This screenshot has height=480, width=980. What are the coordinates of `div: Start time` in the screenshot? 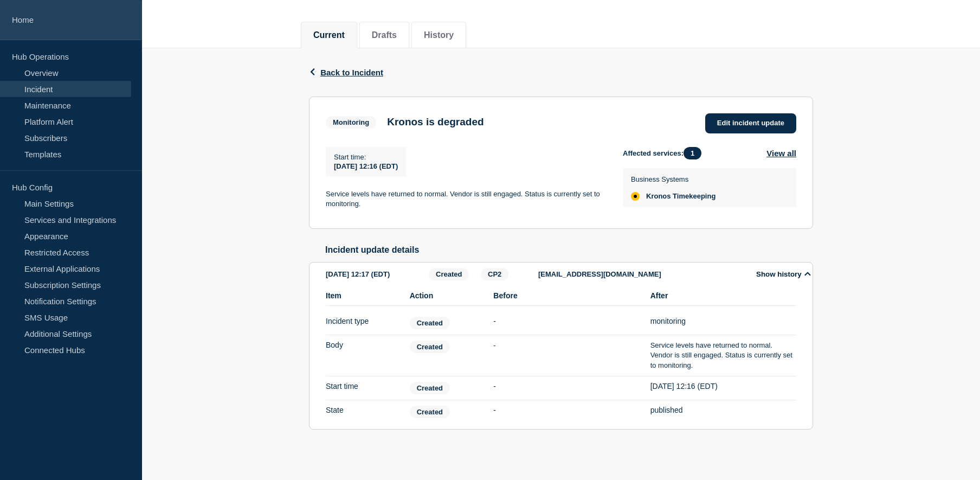 It's located at (362, 387).